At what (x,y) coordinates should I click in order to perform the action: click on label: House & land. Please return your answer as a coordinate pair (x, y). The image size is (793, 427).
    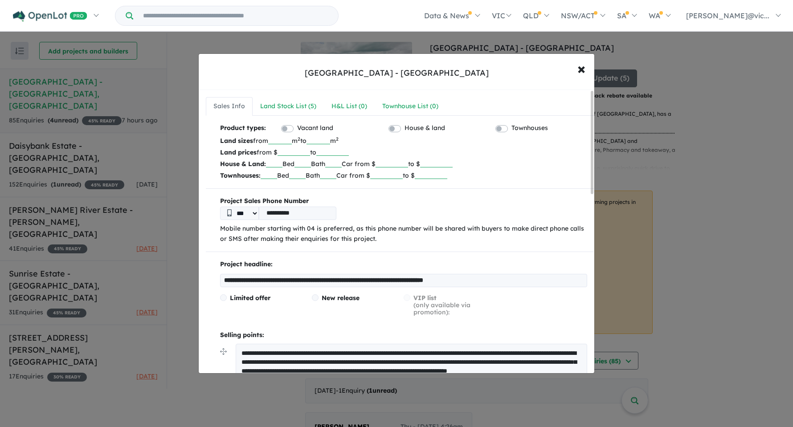
    Looking at the image, I should click on (425, 128).